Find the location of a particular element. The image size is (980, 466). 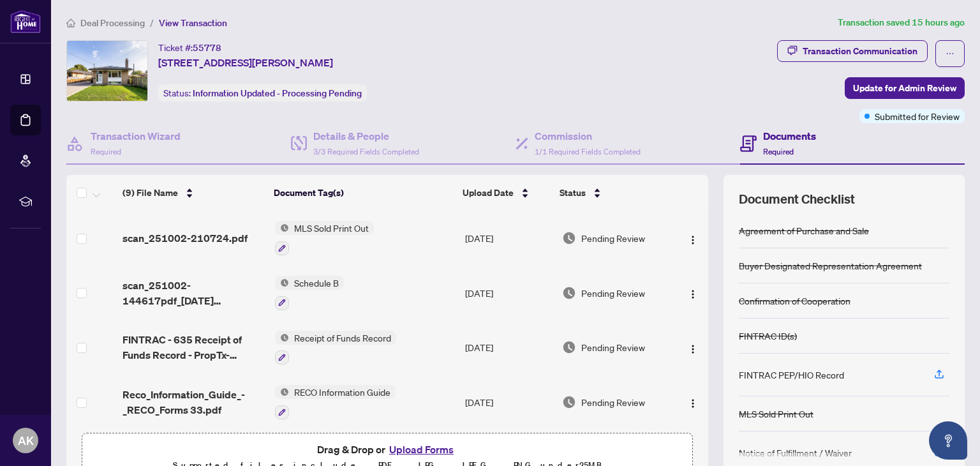

h4: Transaction Wizard is located at coordinates (135, 136).